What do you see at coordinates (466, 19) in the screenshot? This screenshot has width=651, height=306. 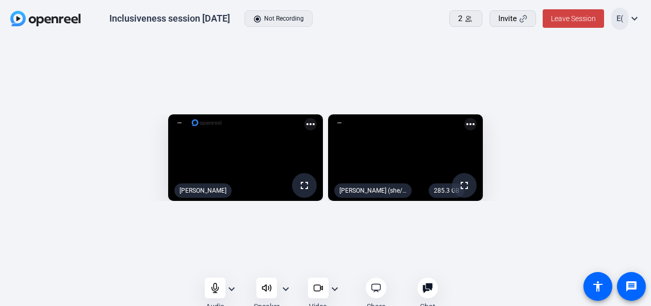 I see `button: 2` at bounding box center [466, 19].